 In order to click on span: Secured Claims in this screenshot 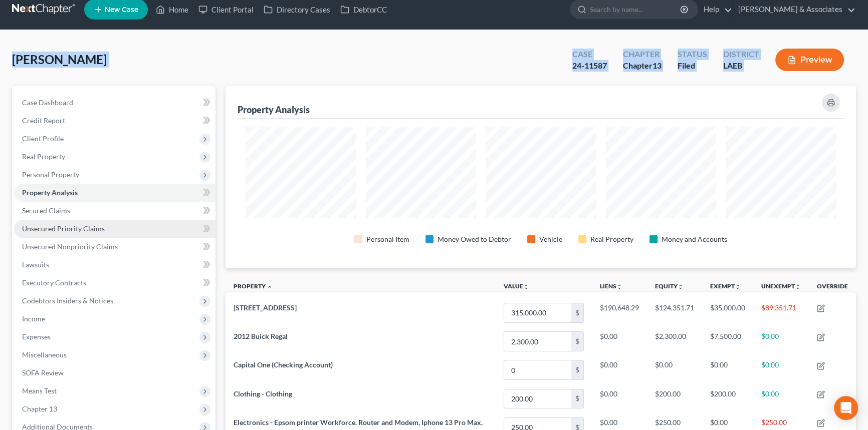, I will do `click(46, 211)`.